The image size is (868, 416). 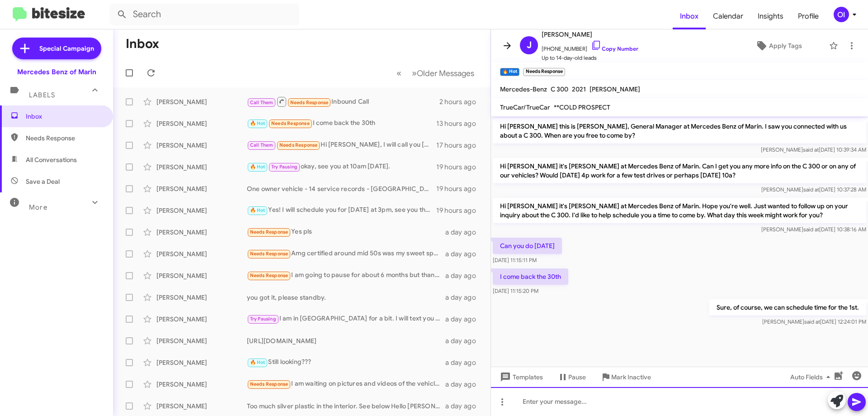 I want to click on span: Mercedes-Benz, so click(x=523, y=89).